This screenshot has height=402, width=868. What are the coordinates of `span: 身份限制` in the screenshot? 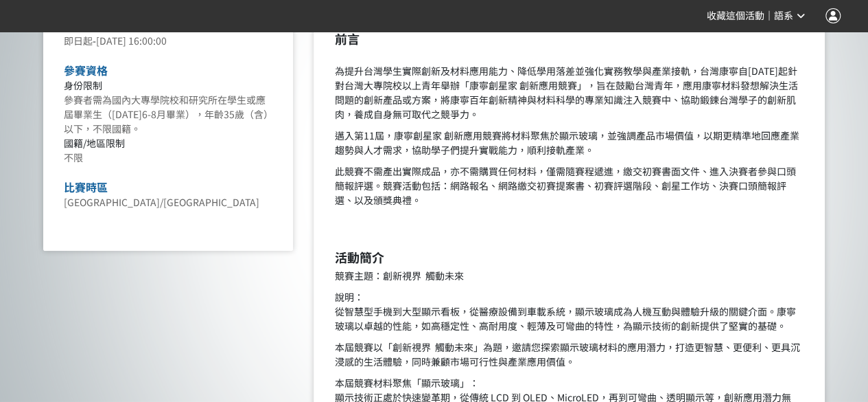 It's located at (83, 85).